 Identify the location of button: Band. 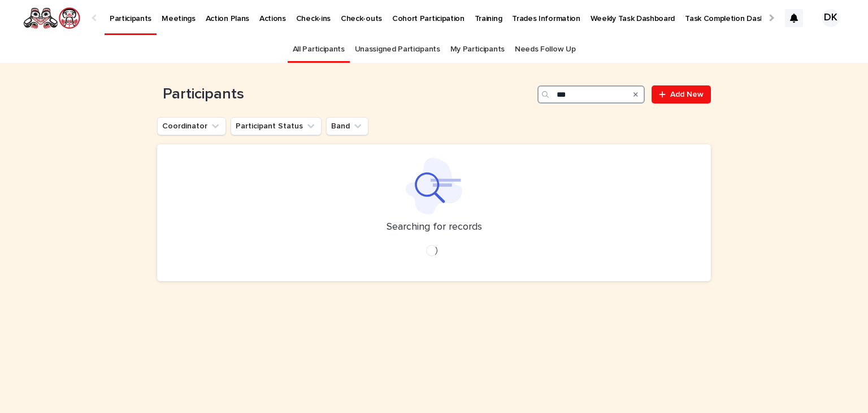
(347, 126).